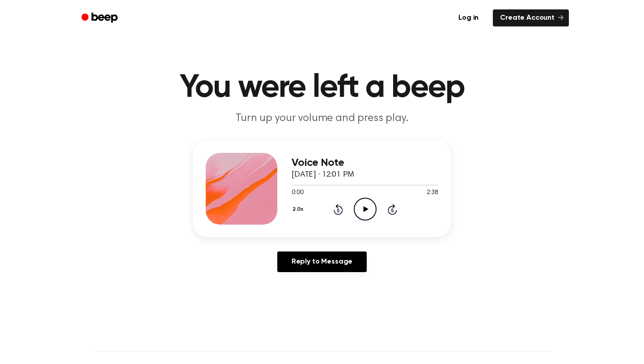 The image size is (644, 364). I want to click on span: 0:00, so click(297, 193).